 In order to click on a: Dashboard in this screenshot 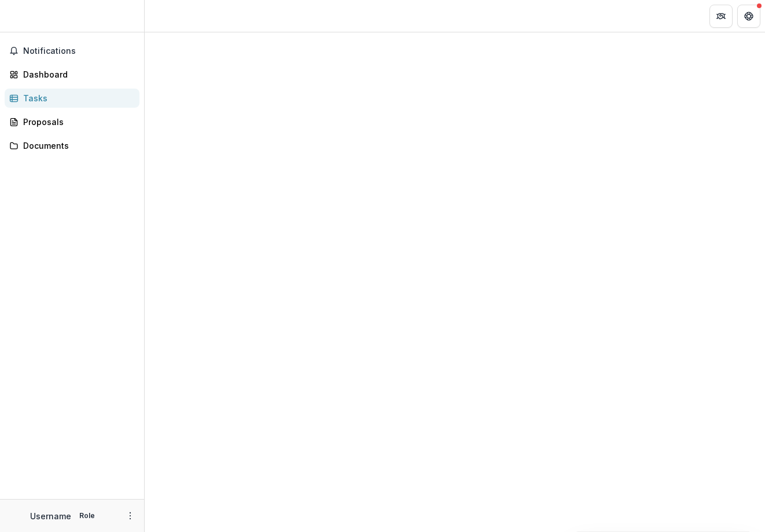, I will do `click(72, 74)`.